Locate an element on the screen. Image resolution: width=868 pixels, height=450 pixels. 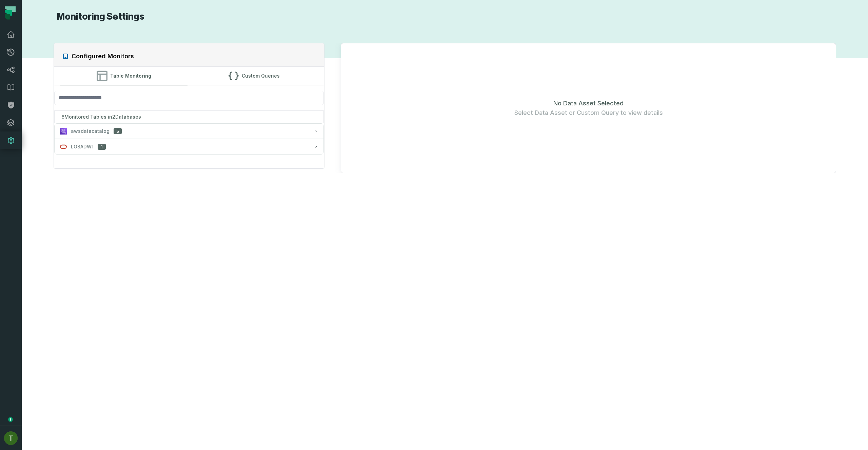
div: Tooltip anchor is located at coordinates (10, 420).